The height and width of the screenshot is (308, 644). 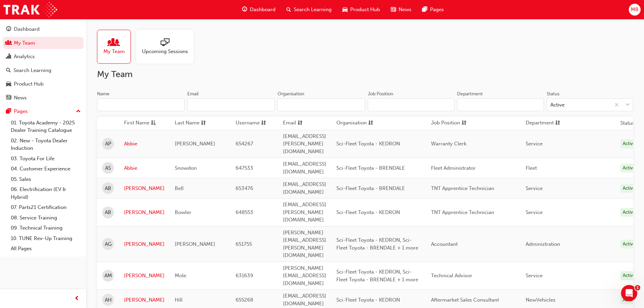 I want to click on span: 651755, so click(x=244, y=244).